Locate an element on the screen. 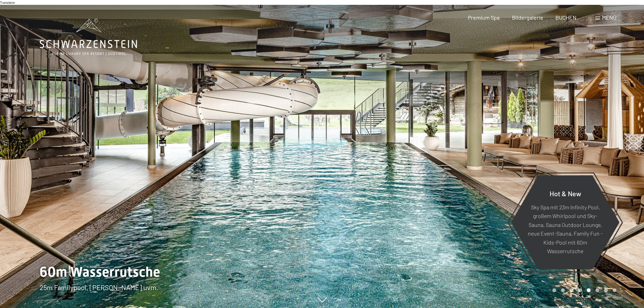  div: Carousel Page 1 is located at coordinates (554, 290).